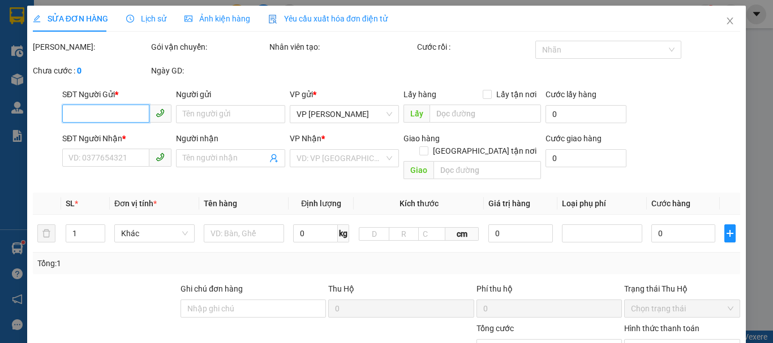 Image resolution: width=773 pixels, height=343 pixels. Describe the element at coordinates (135, 204) in the screenshot. I see `span: Đơn vị tính` at that location.